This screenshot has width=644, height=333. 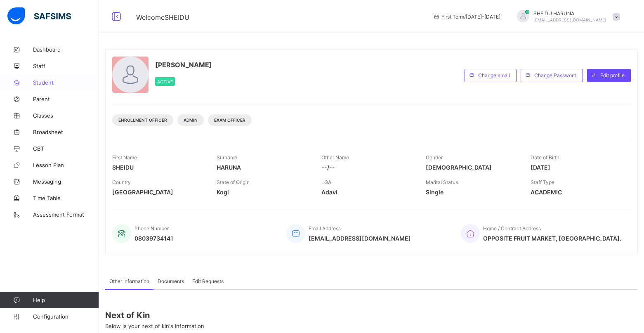 What do you see at coordinates (66, 317) in the screenshot?
I see `span: Configuration` at bounding box center [66, 317].